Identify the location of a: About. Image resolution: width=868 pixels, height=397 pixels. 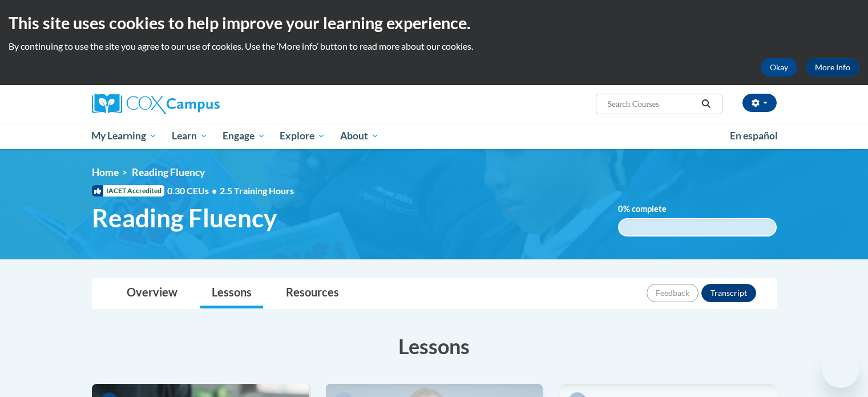
(359, 136).